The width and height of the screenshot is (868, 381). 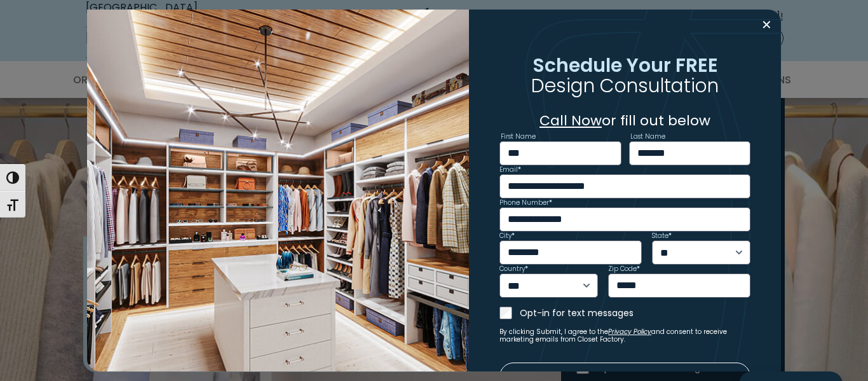 What do you see at coordinates (525, 203) in the screenshot?
I see `label: Phone Number` at bounding box center [525, 203].